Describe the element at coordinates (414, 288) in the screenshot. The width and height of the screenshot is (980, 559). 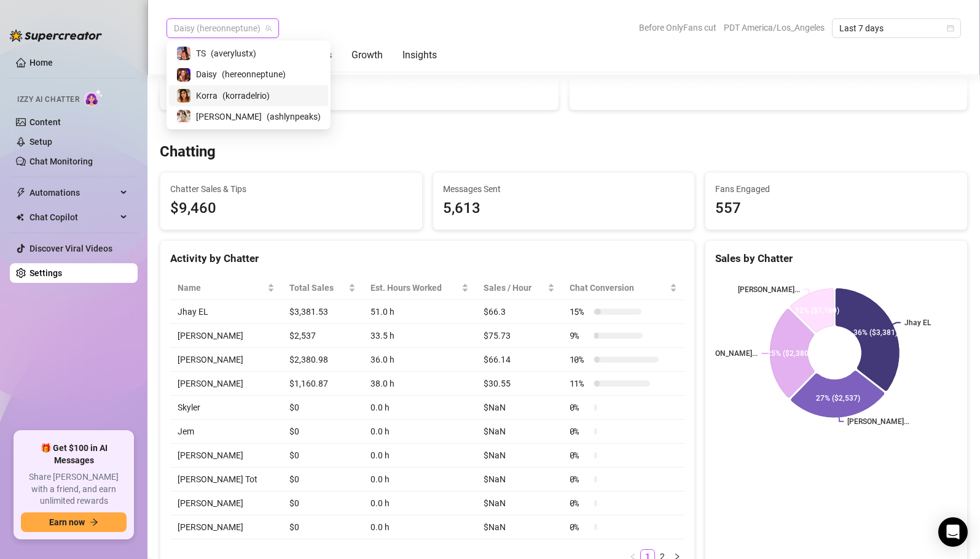
I see `div: Est. Hours Worked` at that location.